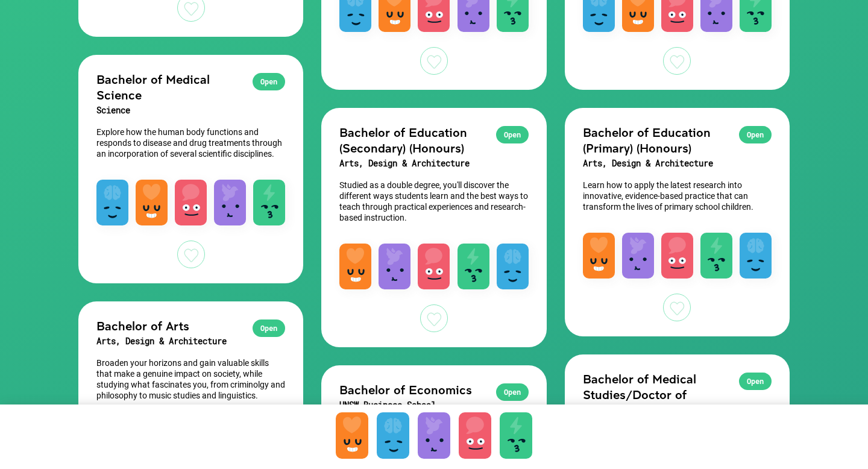 The image size is (868, 469). What do you see at coordinates (434, 202) in the screenshot?
I see `p: Studied as a double degree, you'll discover the different ways students learn and the best ways t...` at bounding box center [434, 202].